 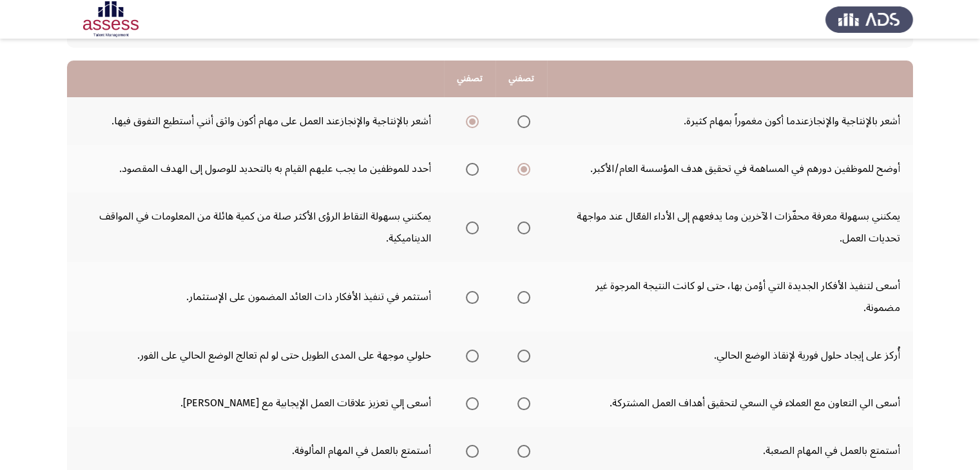 I want to click on td: أسعى لتنفيذ الأفكار الجديدة التي أؤمن بها، حتى لو كانت النتيجة المرجوة غير مضمونة., so click(x=730, y=297).